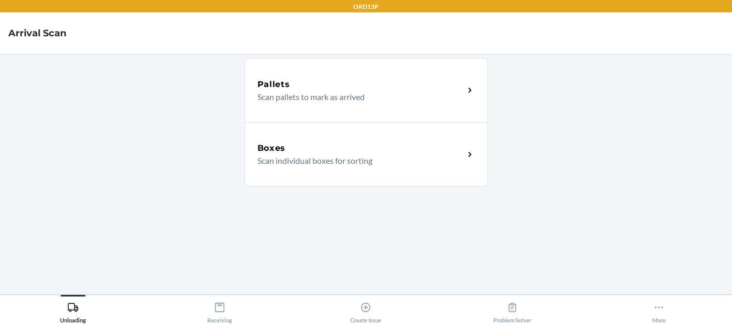 Image resolution: width=732 pixels, height=325 pixels. I want to click on a: PalletsScan pallets to mark as arrived, so click(366, 90).